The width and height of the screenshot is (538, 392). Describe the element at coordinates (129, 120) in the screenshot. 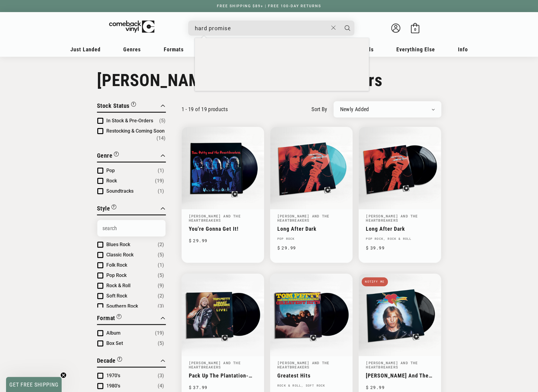

I see `span: In Stock & Pre-Orders` at that location.